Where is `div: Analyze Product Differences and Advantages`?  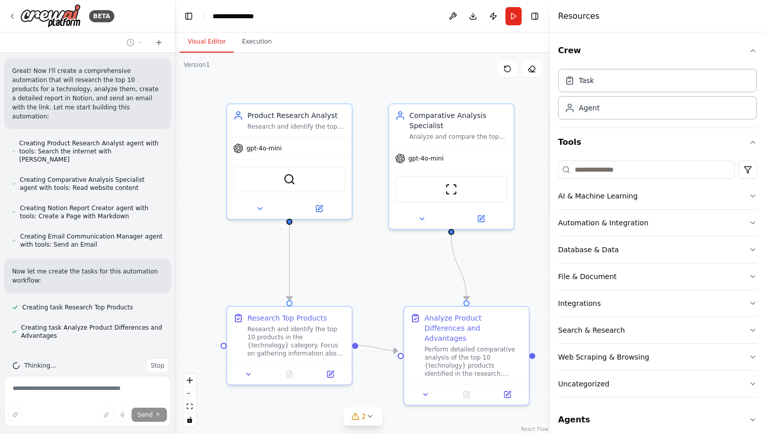
div: Analyze Product Differences and Advantages is located at coordinates (474, 328).